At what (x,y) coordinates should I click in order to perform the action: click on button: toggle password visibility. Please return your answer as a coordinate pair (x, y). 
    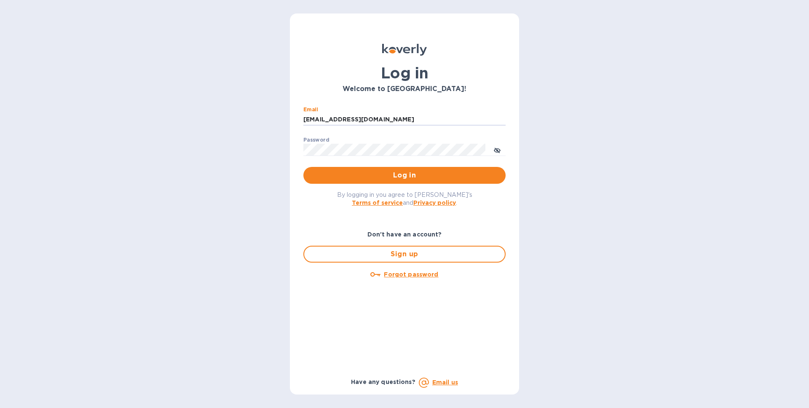
    Looking at the image, I should click on (497, 150).